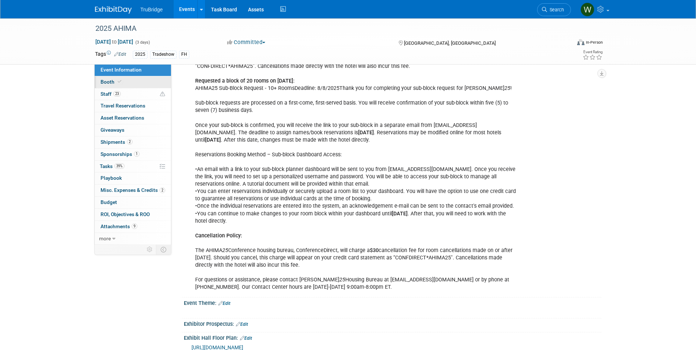 The width and height of the screenshot is (696, 350). What do you see at coordinates (142, 42) in the screenshot?
I see `span: (3 days)` at bounding box center [142, 42].